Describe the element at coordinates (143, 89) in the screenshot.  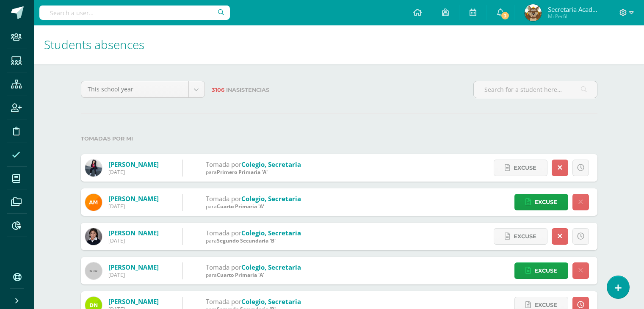
I see `a: This school year` at that location.